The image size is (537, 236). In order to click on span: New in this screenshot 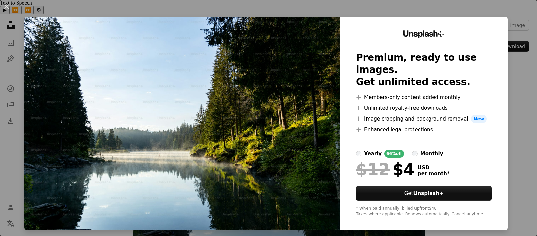, I will do `click(479, 119)`.